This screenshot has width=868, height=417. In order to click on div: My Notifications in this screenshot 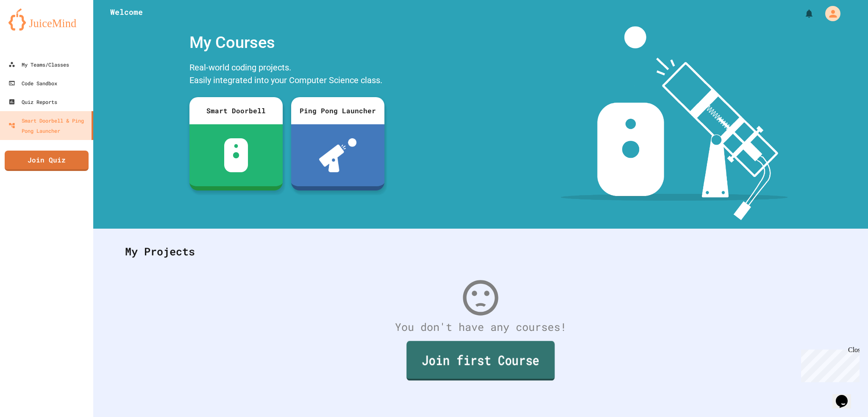, I will do `click(802, 13)`.